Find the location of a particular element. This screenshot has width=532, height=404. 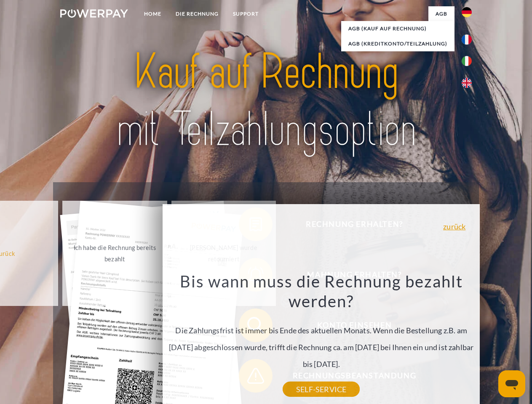

a: SUPPORT is located at coordinates (245, 14).